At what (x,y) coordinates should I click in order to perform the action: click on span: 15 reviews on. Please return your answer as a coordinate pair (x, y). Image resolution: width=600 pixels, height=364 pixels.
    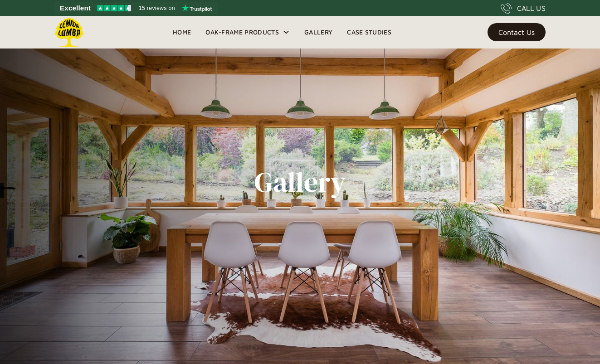
    Looking at the image, I should click on (157, 8).